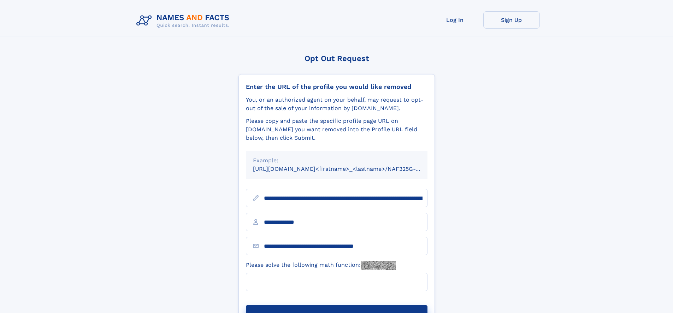  What do you see at coordinates (455, 20) in the screenshot?
I see `a: Log In` at bounding box center [455, 20].